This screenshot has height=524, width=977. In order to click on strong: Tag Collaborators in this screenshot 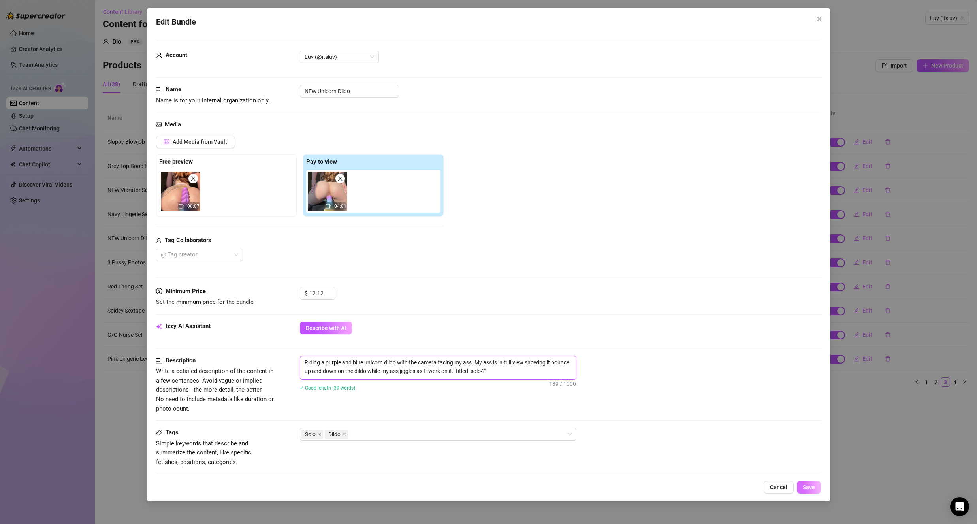, I will do `click(188, 240)`.